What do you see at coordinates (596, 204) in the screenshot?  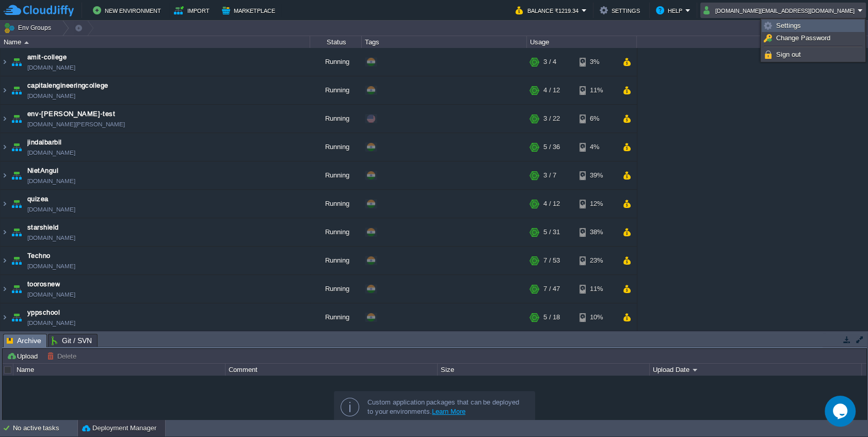 I see `div: 12%` at bounding box center [596, 204].